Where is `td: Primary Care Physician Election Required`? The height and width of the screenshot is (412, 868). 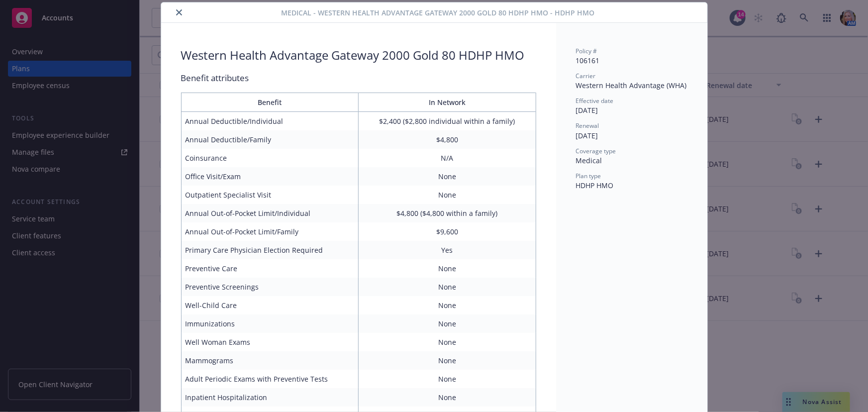 td: Primary Care Physician Election Required is located at coordinates (270, 250).